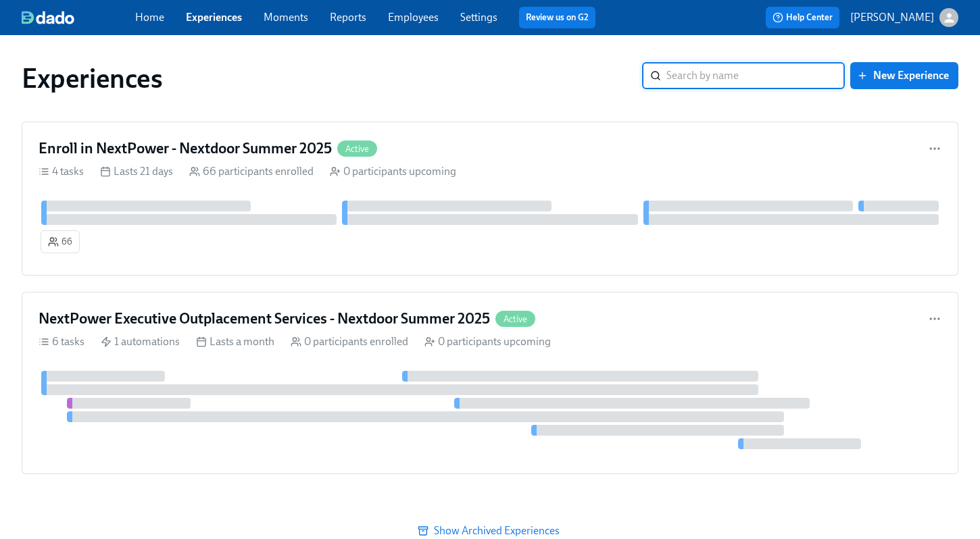 The height and width of the screenshot is (539, 980). Describe the element at coordinates (349, 342) in the screenshot. I see `div: 0 participants enrolled` at that location.